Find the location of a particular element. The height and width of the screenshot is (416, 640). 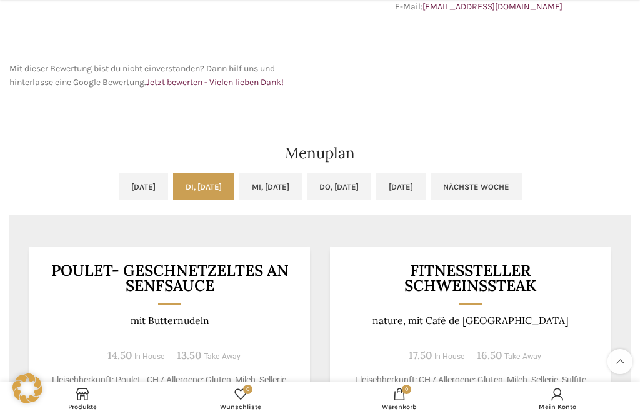

p: mit Butternudeln is located at coordinates (170, 320).